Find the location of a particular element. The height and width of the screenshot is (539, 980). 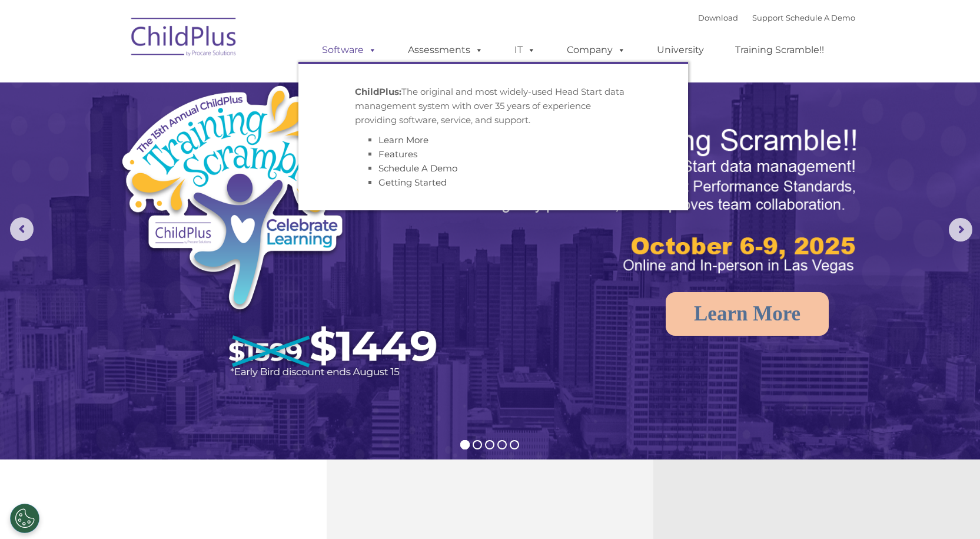

a: IT is located at coordinates (525, 50).